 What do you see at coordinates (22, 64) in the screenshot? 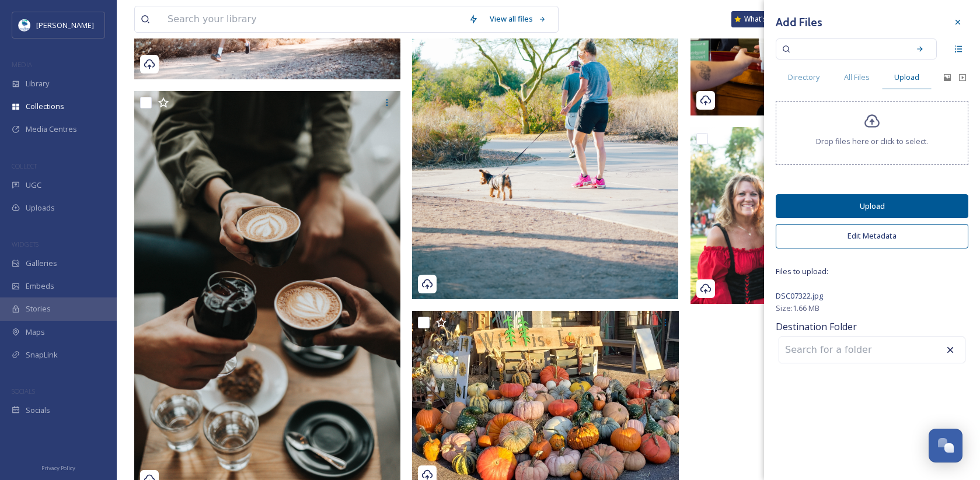
I see `span: MEDIA` at bounding box center [22, 64].